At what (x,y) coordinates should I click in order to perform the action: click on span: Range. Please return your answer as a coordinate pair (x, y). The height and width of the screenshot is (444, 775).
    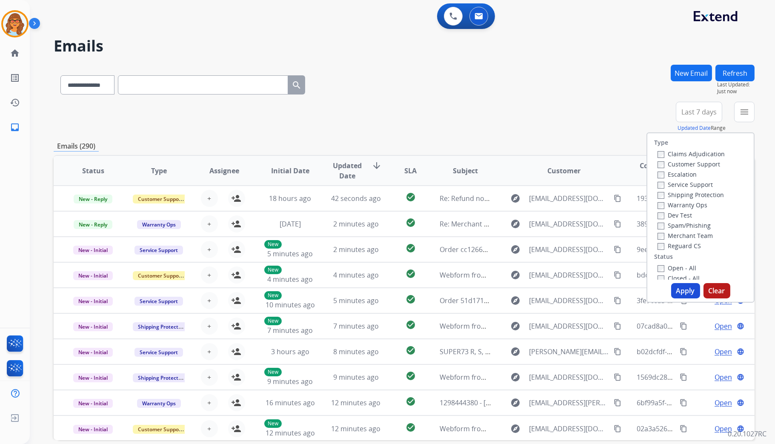
    Looking at the image, I should click on (701, 128).